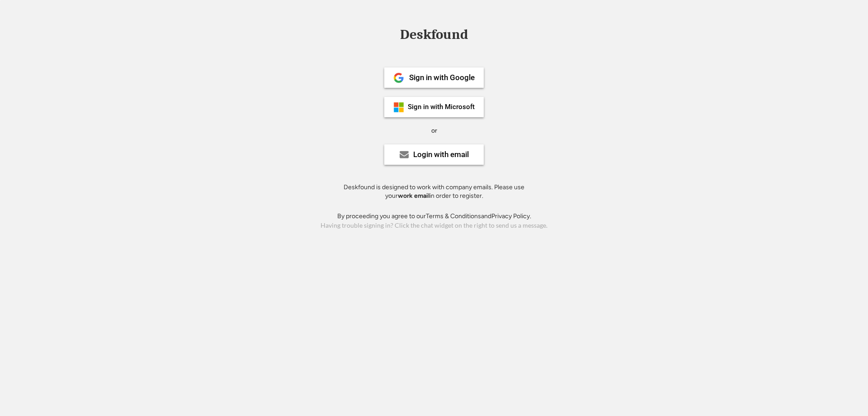 The height and width of the screenshot is (416, 868). Describe the element at coordinates (442, 77) in the screenshot. I see `div: Sign in with Google` at that location.